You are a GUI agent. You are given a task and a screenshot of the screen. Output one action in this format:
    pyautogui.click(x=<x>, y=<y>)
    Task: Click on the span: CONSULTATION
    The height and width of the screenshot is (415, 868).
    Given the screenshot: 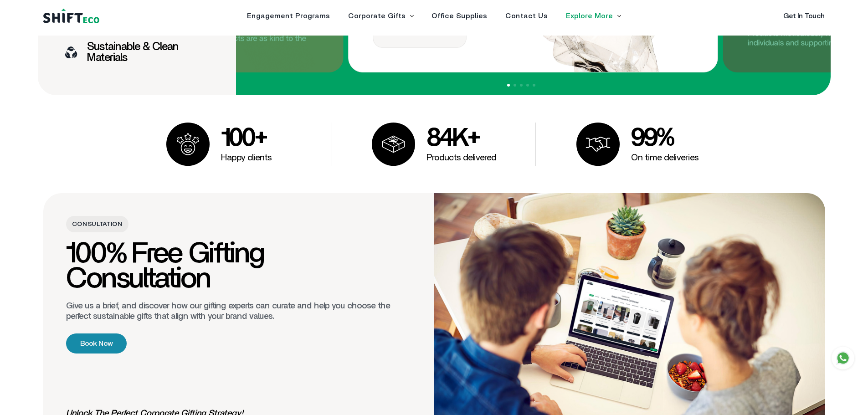 What is the action you would take?
    pyautogui.click(x=97, y=224)
    